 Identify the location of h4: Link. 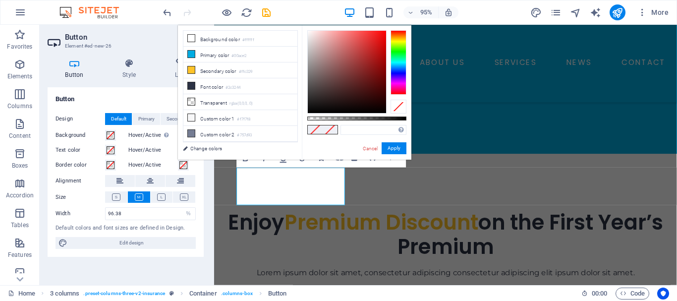
(180, 69).